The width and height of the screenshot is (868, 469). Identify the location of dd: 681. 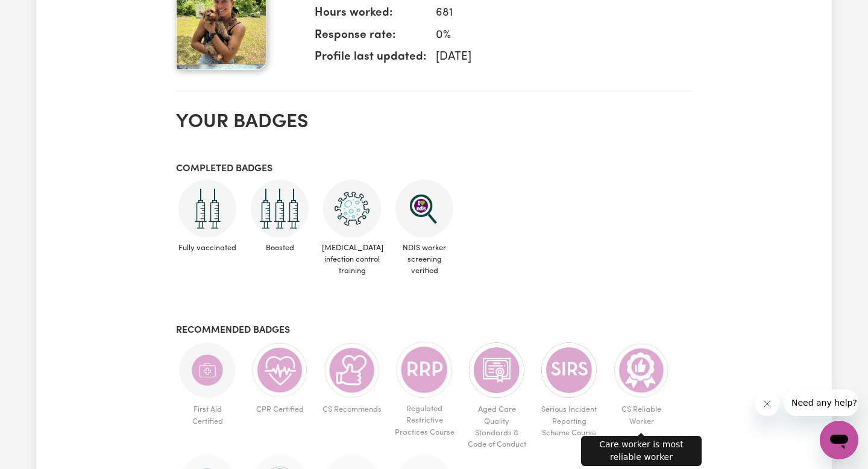
(554, 14).